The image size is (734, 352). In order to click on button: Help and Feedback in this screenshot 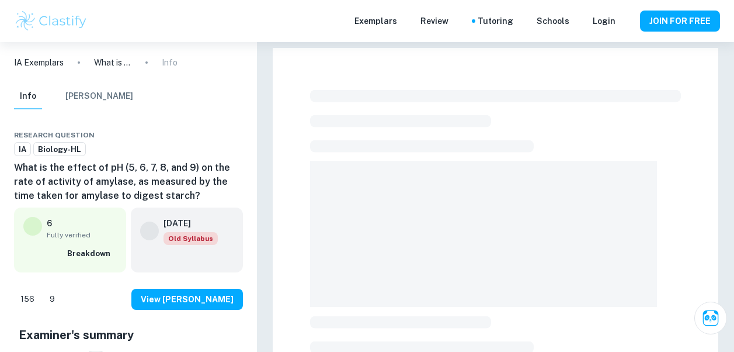, I will do `click(628, 21)`.